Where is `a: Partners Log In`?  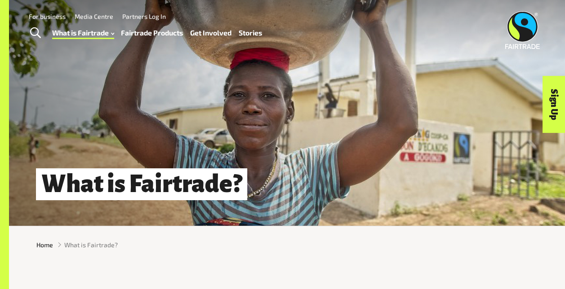 a: Partners Log In is located at coordinates (144, 16).